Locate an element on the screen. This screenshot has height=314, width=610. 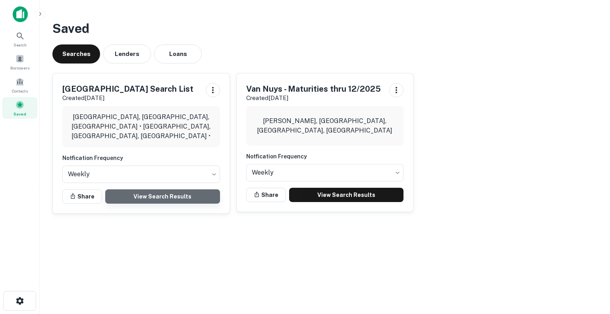
span: Borrowers is located at coordinates (20, 68).